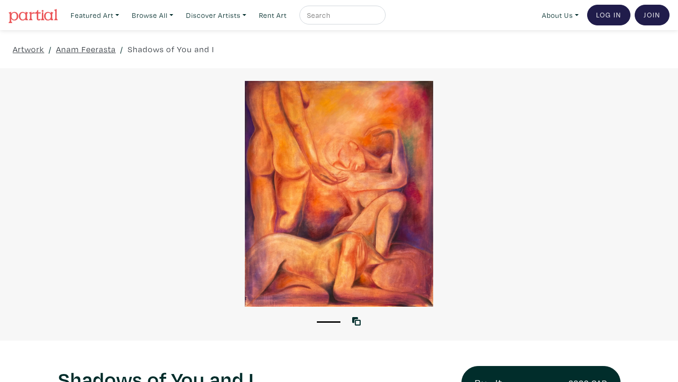 Image resolution: width=678 pixels, height=382 pixels. I want to click on input: Search, so click(341, 15).